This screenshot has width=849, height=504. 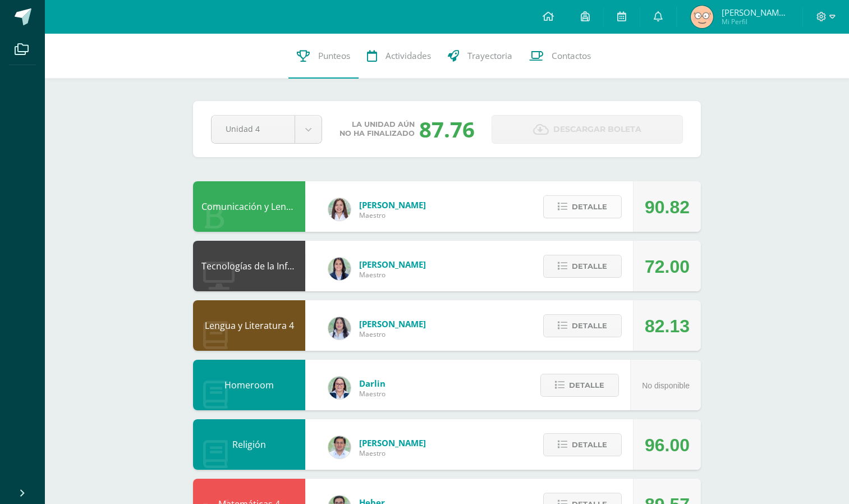 I want to click on img: acecb51a315cac2de2e3deefdb732c9f.png, so click(x=340, y=210).